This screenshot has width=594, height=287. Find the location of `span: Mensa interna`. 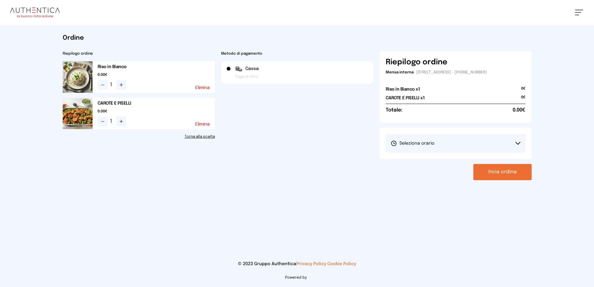

span: Mensa interna is located at coordinates (400, 72).